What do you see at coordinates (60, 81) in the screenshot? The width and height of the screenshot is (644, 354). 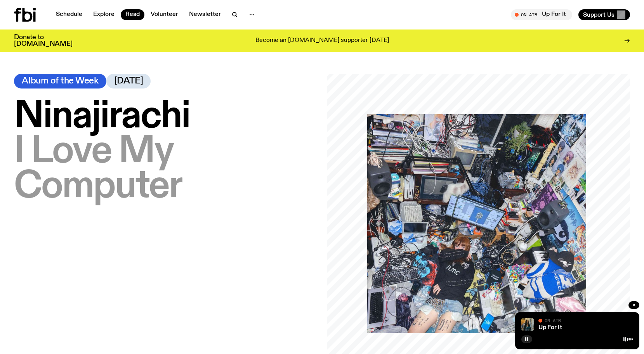 I see `span: Album of the Week` at bounding box center [60, 81].